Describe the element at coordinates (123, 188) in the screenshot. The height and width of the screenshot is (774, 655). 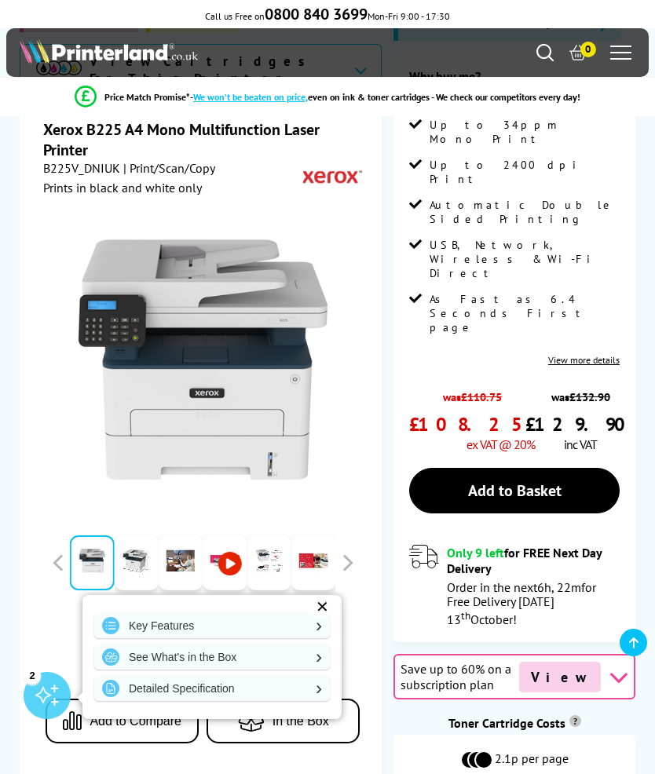
I see `i: Prints in black and white only` at that location.